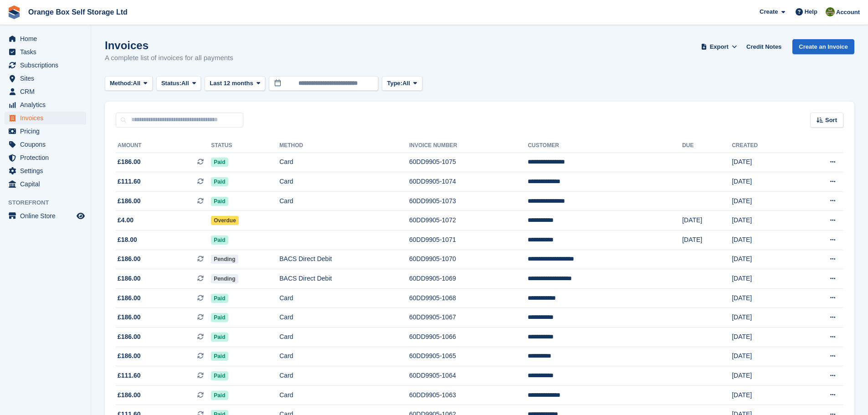 Image resolution: width=868 pixels, height=415 pixels. Describe the element at coordinates (468, 395) in the screenshot. I see `td: 60DD9905-1063` at that location.